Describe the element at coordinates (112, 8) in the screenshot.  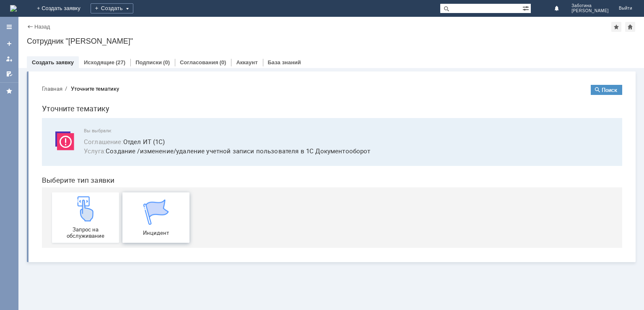
I see `div: Создать` at that location.